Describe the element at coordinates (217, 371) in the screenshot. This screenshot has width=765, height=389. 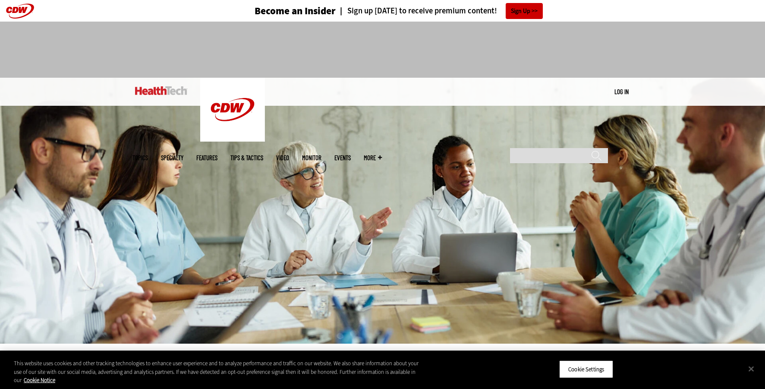
I see `div: This website uses cookies and other tracking technologies to enhance user experience and to analy...` at that location.